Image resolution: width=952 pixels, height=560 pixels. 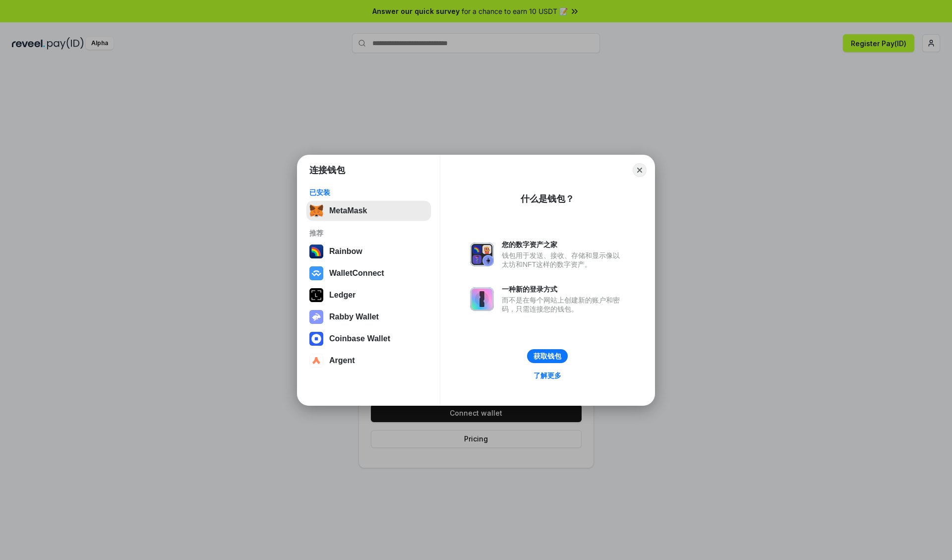 I want to click on button: WalletConnect, so click(x=368, y=273).